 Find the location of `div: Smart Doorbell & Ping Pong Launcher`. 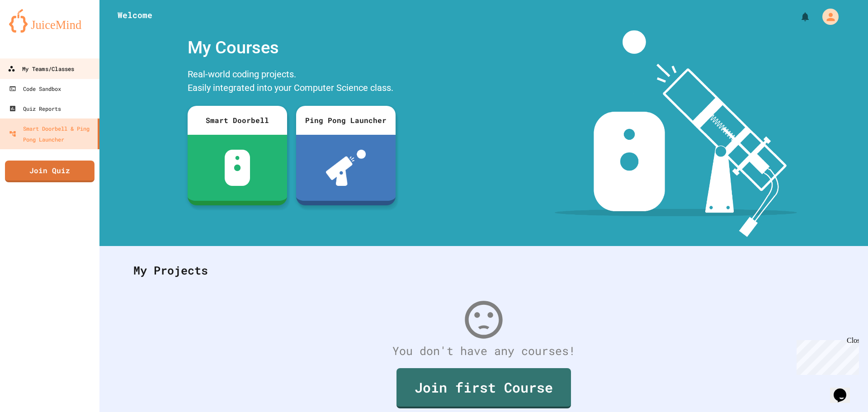

div: Smart Doorbell & Ping Pong Launcher is located at coordinates (52, 134).